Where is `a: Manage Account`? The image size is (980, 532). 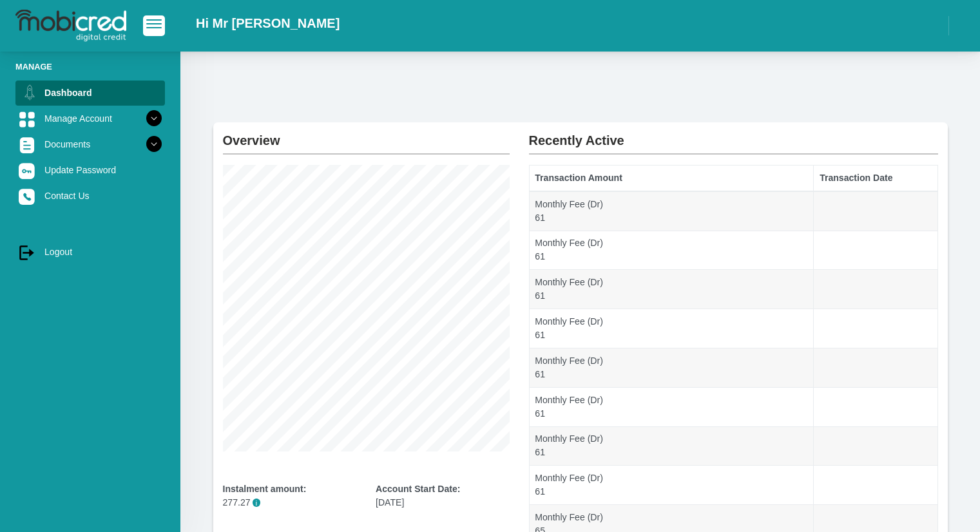 a: Manage Account is located at coordinates (90, 118).